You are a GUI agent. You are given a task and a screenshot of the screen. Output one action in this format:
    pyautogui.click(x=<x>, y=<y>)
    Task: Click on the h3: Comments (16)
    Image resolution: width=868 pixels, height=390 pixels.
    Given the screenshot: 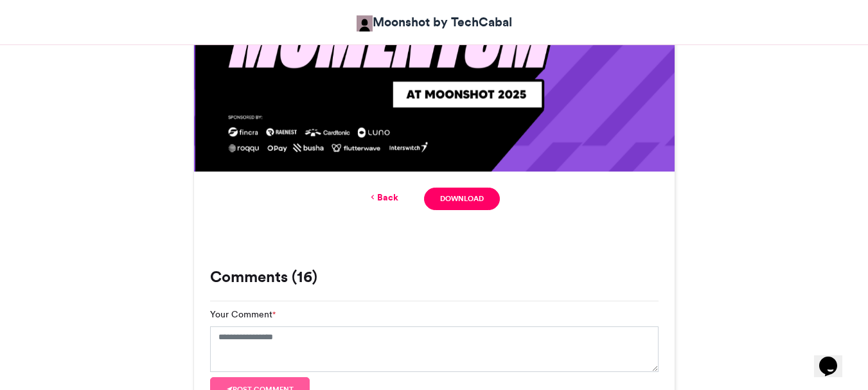 What is the action you would take?
    pyautogui.click(x=434, y=277)
    